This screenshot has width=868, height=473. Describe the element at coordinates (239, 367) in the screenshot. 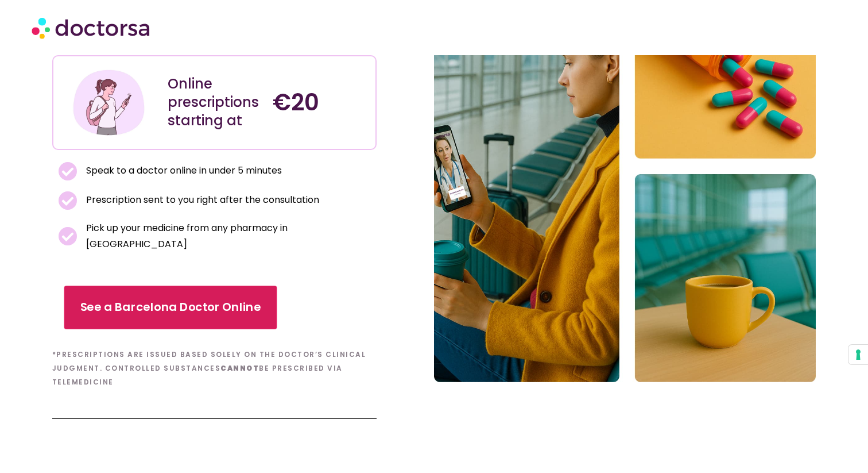

I see `b: cannot` at that location.